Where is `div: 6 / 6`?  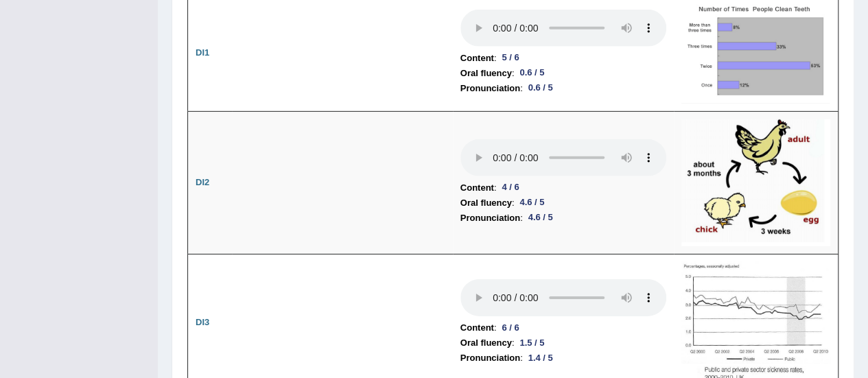 div: 6 / 6 is located at coordinates (510, 327).